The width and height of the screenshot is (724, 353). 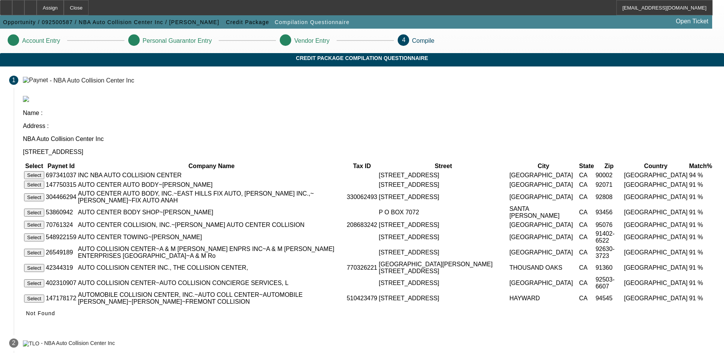 I want to click on td: 330062493, so click(x=362, y=197).